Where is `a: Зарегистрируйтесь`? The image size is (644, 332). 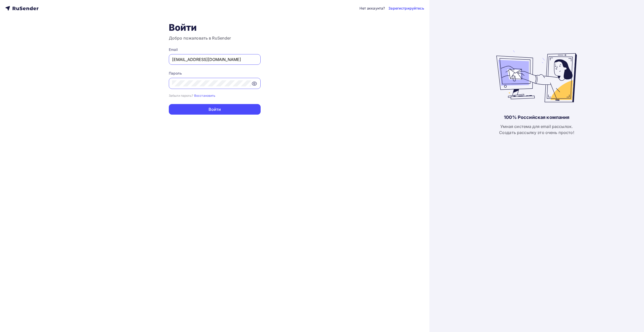
a: Зарегистрируйтесь is located at coordinates (406, 8).